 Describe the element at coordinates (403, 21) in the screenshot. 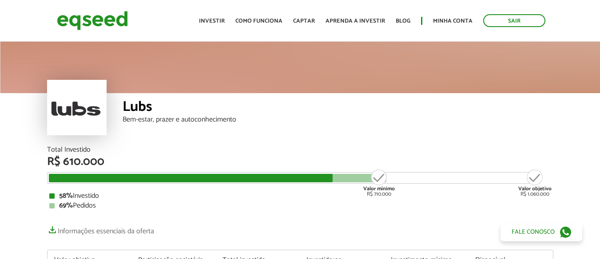

I see `a: Blog` at that location.